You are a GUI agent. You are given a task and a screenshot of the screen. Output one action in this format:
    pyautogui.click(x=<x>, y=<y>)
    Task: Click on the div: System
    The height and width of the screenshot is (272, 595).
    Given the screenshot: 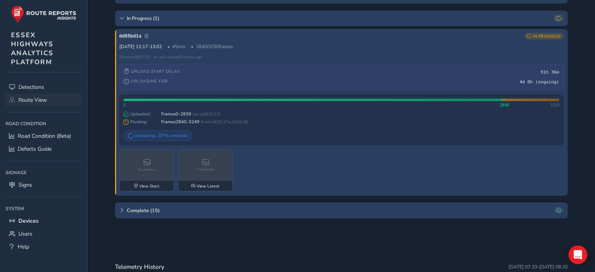 What is the action you would take?
    pyautogui.click(x=43, y=208)
    